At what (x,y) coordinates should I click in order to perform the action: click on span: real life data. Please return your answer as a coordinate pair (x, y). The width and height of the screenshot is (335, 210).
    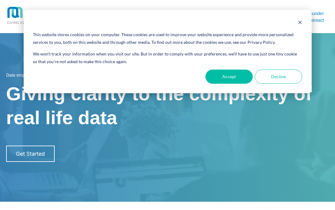
    Looking at the image, I should click on (62, 118).